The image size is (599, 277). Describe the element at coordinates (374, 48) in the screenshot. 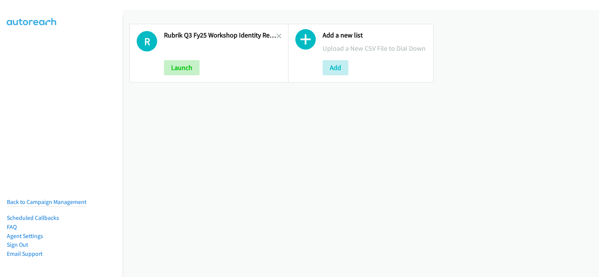

I see `p: Upload a New CSV File to Dial Down` at that location.